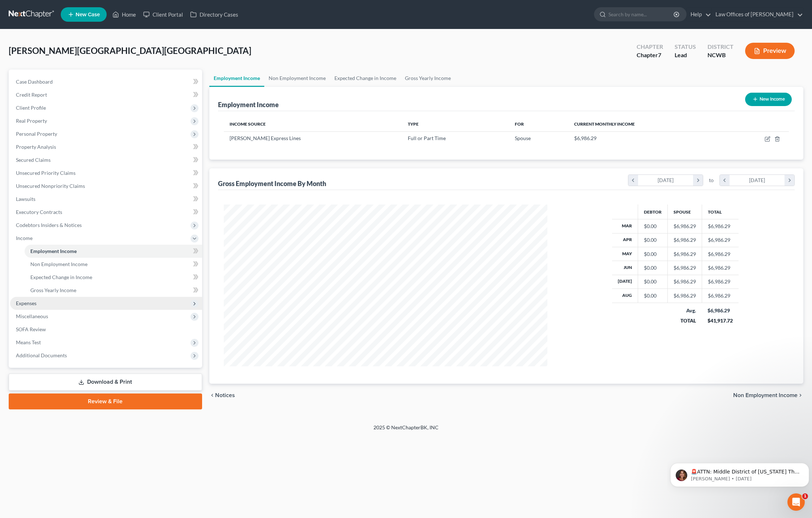 The width and height of the screenshot is (812, 518). Describe the element at coordinates (625, 226) in the screenshot. I see `th: Mar` at that location.